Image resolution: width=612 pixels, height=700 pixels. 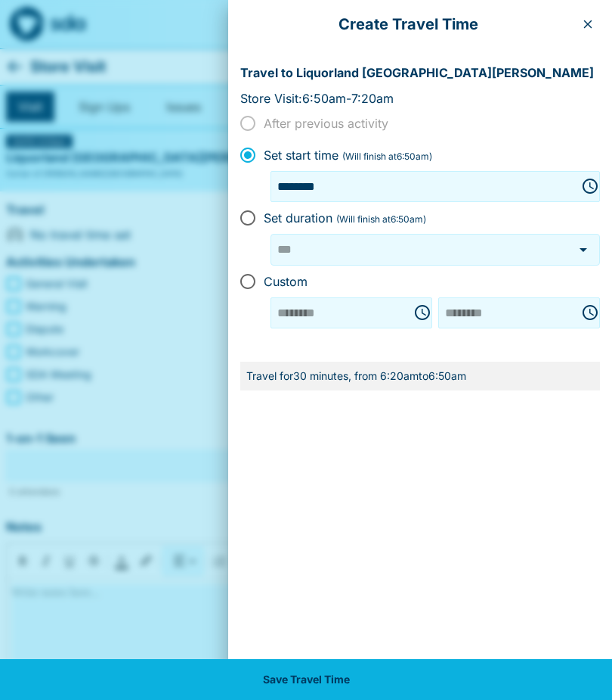 What do you see at coordinates (408, 25) in the screenshot?
I see `p: Create Travel Time` at bounding box center [408, 25].